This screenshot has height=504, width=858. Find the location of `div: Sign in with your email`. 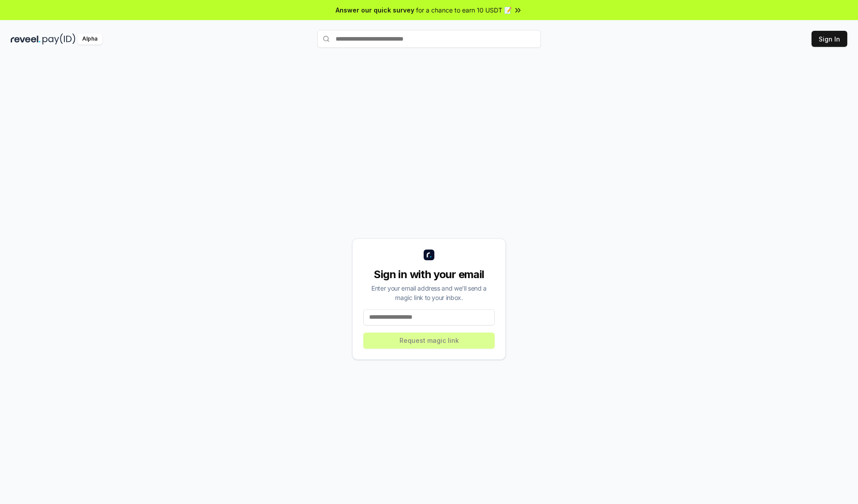

div: Sign in with your email is located at coordinates (429, 274).